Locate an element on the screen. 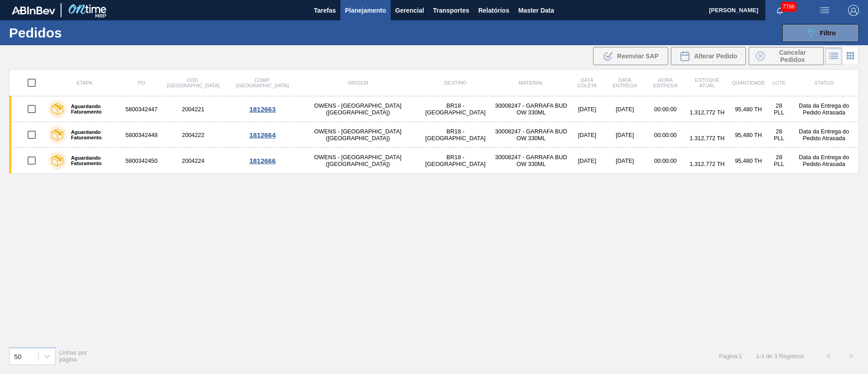 This screenshot has height=374, width=868. span: Página : 1 is located at coordinates (730, 356).